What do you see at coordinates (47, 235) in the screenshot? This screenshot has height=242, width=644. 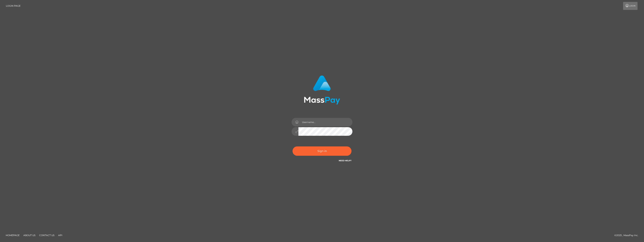 I see `a: Contact Us` at bounding box center [47, 235].